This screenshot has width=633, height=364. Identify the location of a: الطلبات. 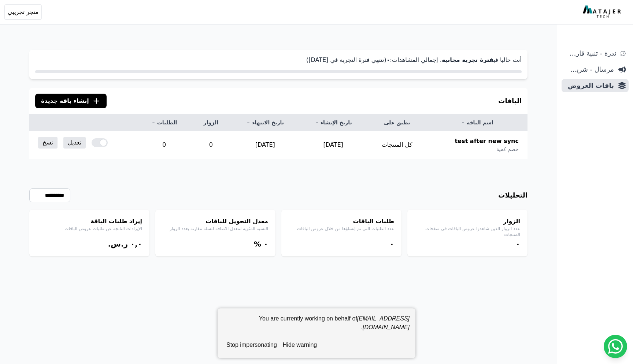
(164, 123).